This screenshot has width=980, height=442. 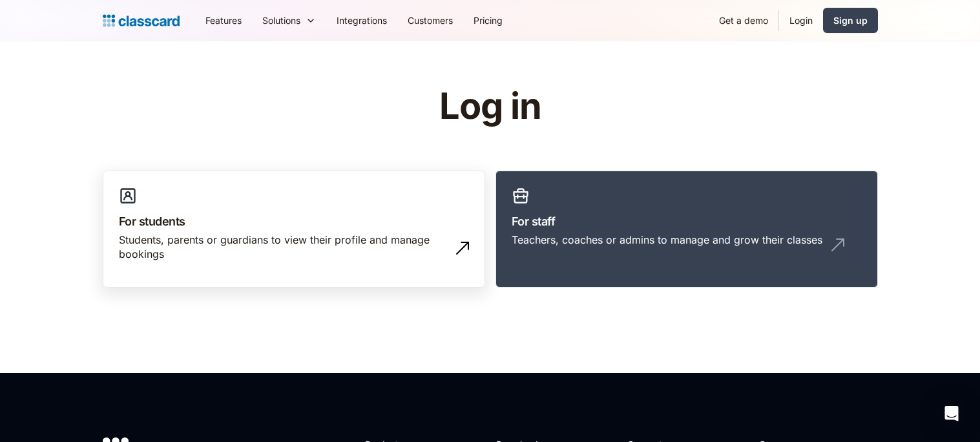 I want to click on a: Customers, so click(x=431, y=20).